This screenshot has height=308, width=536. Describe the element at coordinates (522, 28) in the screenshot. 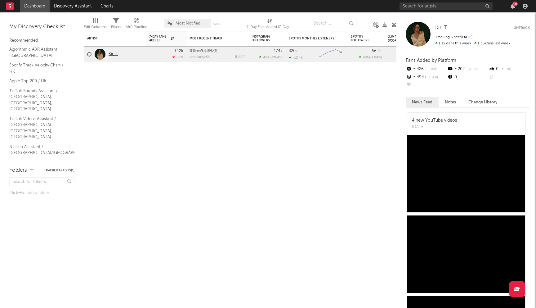

I see `button: Untrack` at that location.